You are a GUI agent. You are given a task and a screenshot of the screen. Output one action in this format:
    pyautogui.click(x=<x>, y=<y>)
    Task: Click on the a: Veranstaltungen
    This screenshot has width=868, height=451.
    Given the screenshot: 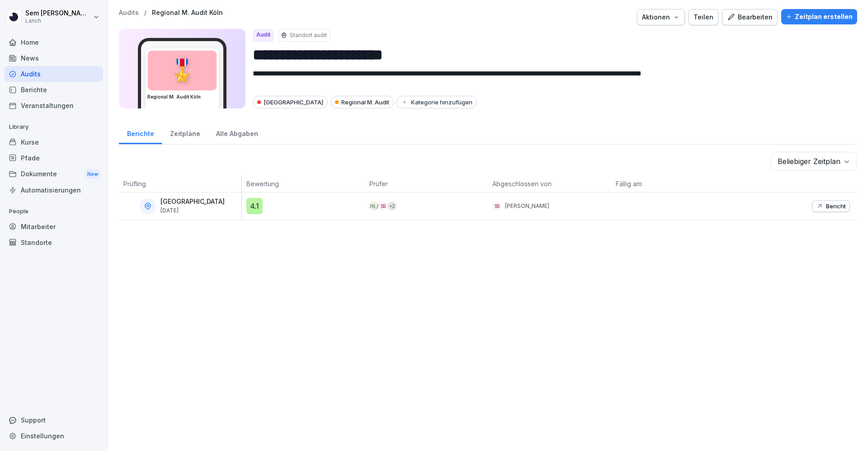 What is the action you would take?
    pyautogui.click(x=54, y=105)
    